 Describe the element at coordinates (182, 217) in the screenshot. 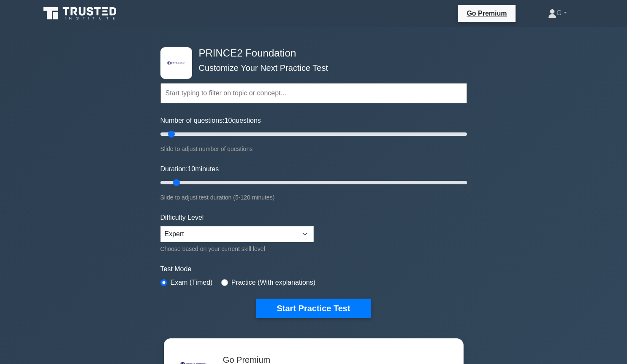

I see `label: Difficulty Level` at that location.